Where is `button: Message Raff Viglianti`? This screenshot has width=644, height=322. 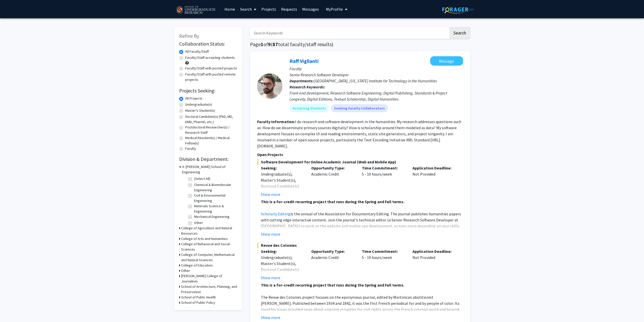
button: Message Raff Viglianti is located at coordinates (446, 61).